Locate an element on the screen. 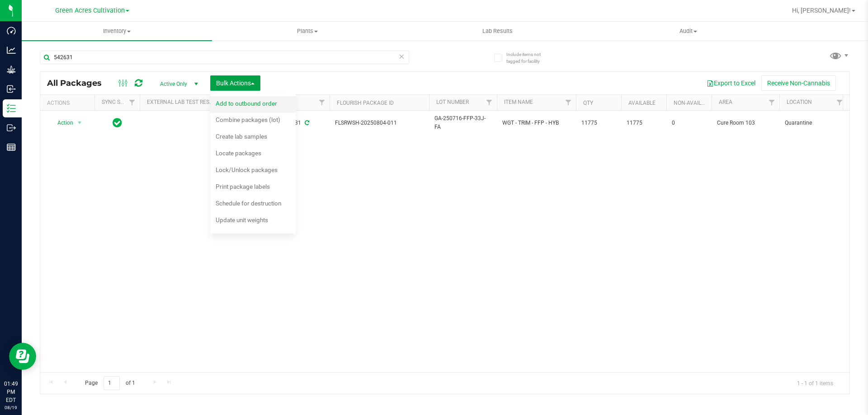  span: Action is located at coordinates (61, 123).